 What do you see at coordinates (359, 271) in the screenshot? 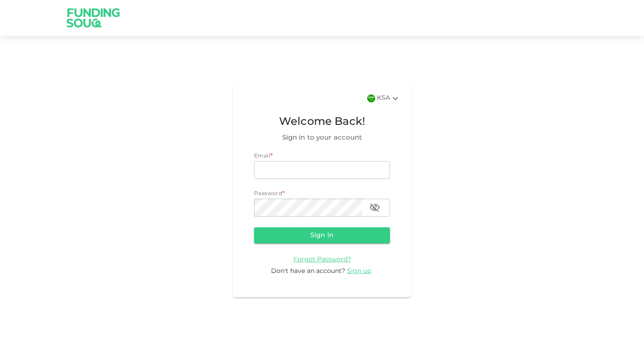
I see `span: Sign up` at bounding box center [359, 271].